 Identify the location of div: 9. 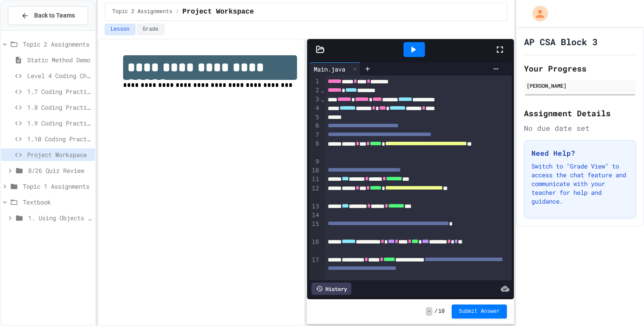
(315, 162).